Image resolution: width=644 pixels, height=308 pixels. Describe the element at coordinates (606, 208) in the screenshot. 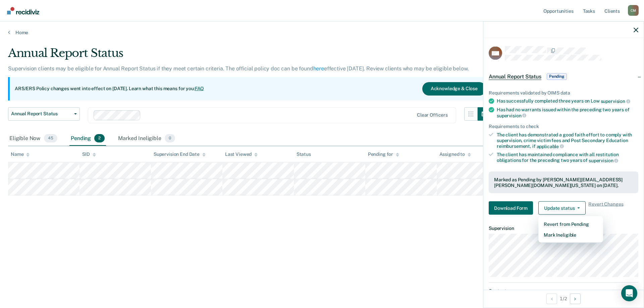

I see `span: Revert Changes` at that location.